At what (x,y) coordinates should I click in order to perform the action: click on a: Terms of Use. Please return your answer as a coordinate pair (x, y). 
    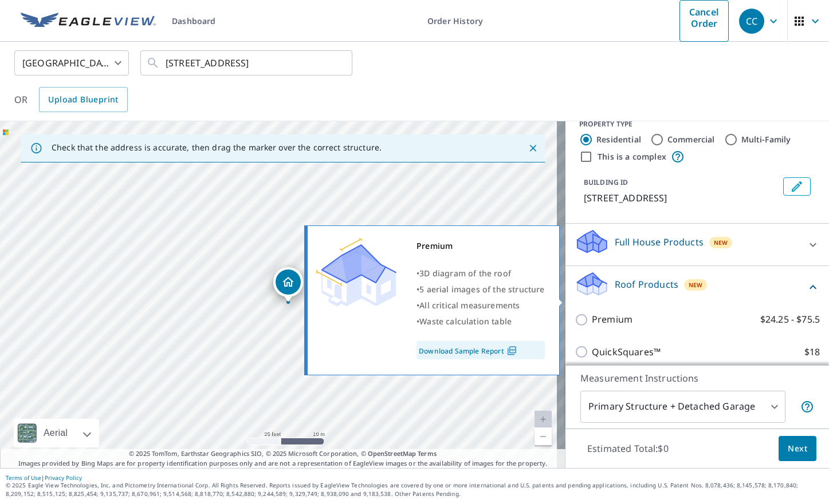
    Looking at the image, I should click on (24, 479).